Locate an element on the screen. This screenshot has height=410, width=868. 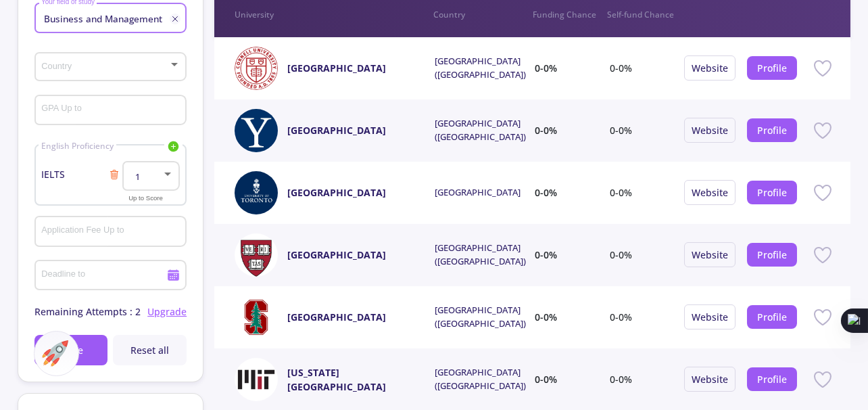
span: Upgrade is located at coordinates (167, 311).